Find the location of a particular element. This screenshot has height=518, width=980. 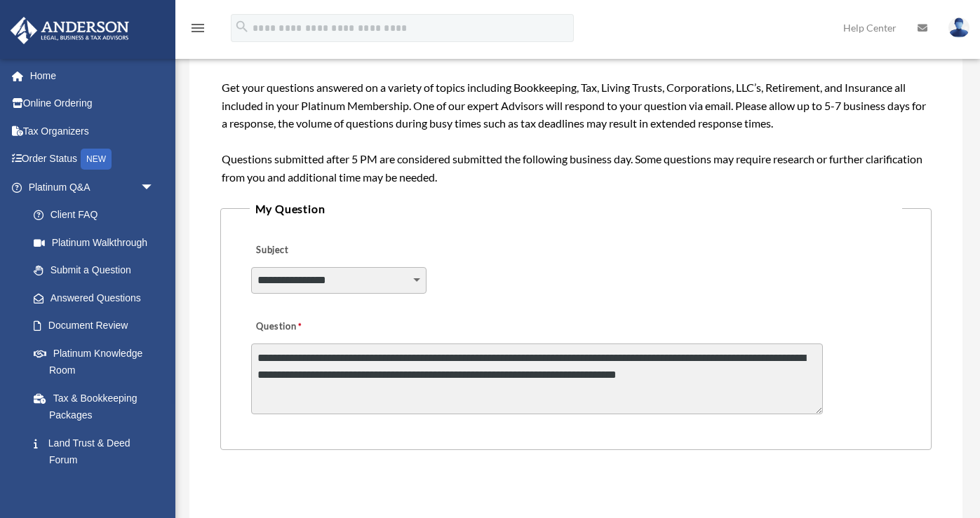

a: Platinum Knowledge Room is located at coordinates (97, 362).